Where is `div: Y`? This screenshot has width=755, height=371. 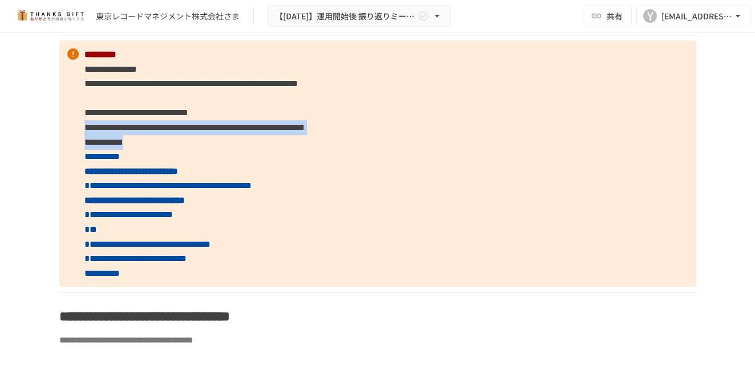 div: Y is located at coordinates (650, 16).